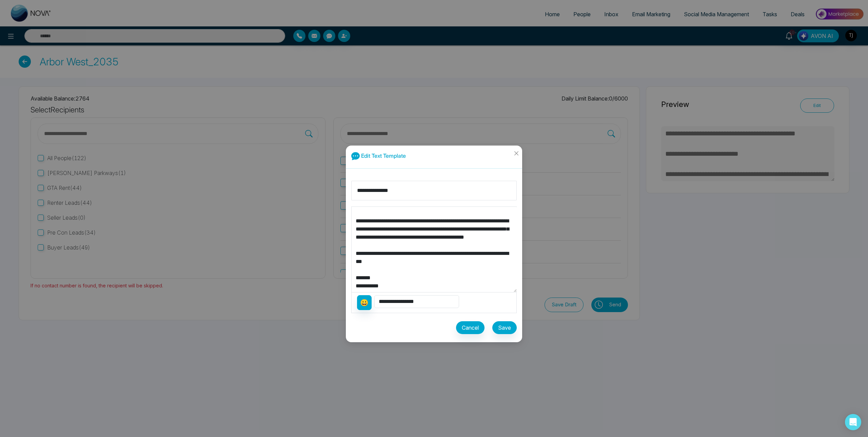 Image resolution: width=868 pixels, height=437 pixels. What do you see at coordinates (517, 154) in the screenshot?
I see `span: close` at bounding box center [517, 154].